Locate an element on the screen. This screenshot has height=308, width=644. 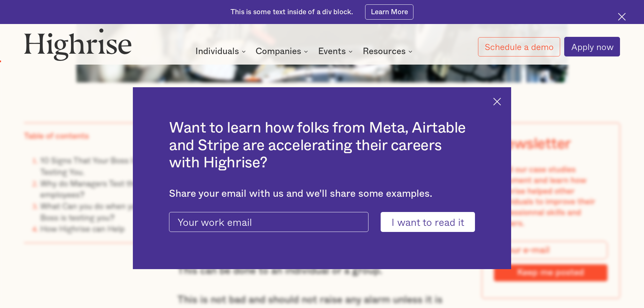
a: Apply now is located at coordinates (592, 46).